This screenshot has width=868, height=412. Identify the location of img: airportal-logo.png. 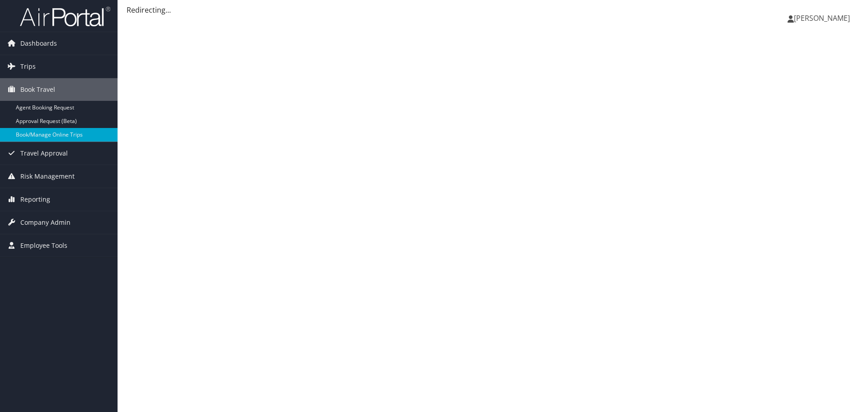
(65, 16).